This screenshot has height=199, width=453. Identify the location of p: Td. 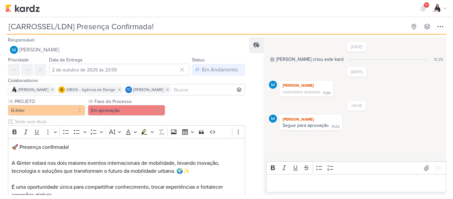
(129, 90).